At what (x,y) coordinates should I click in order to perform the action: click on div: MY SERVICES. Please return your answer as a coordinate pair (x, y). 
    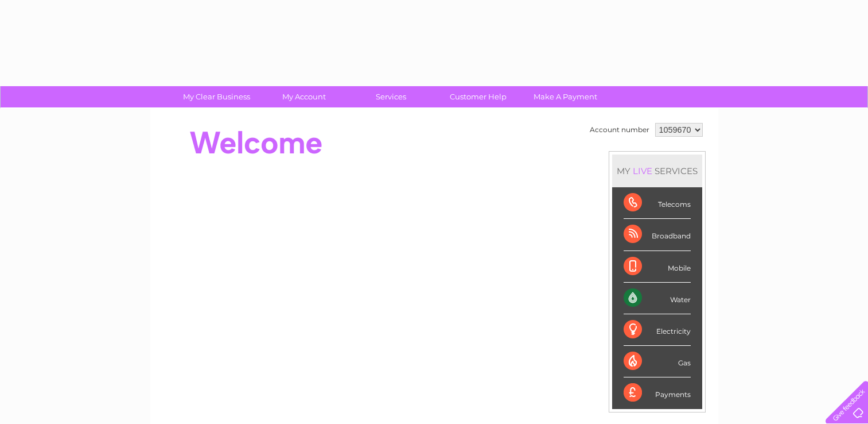
    Looking at the image, I should click on (657, 170).